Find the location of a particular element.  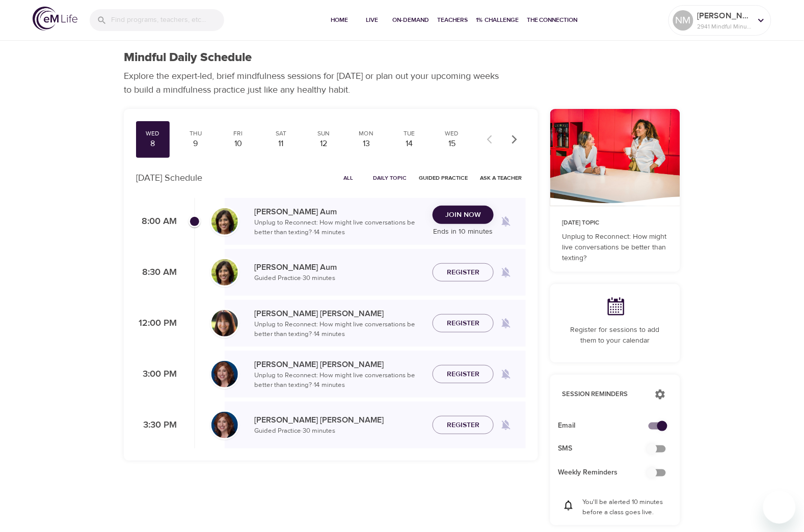

img: logo is located at coordinates (55, 18).